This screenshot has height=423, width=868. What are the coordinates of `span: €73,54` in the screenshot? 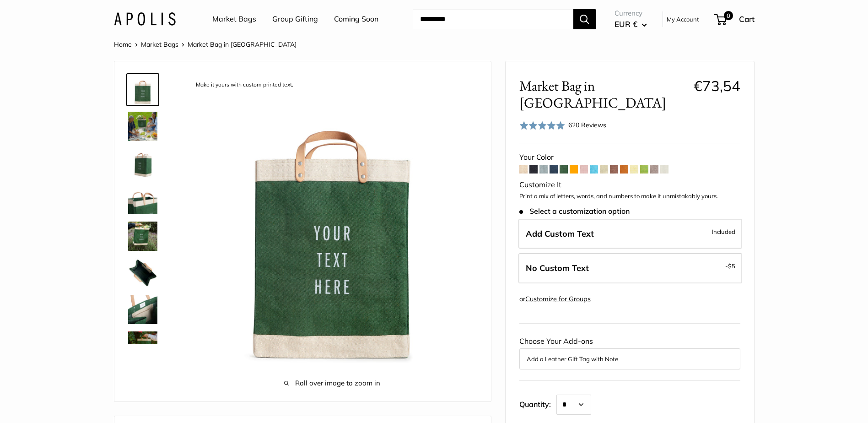 It's located at (717, 86).